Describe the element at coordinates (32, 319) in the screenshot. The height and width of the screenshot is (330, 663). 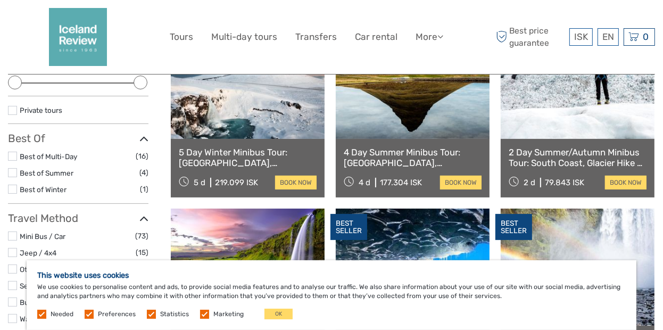
I see `a: Walking` at that location.